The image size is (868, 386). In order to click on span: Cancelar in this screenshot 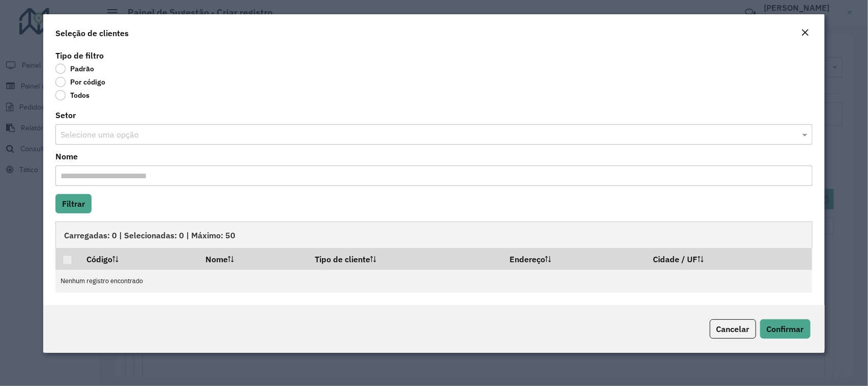, I will do `click(733, 329)`.